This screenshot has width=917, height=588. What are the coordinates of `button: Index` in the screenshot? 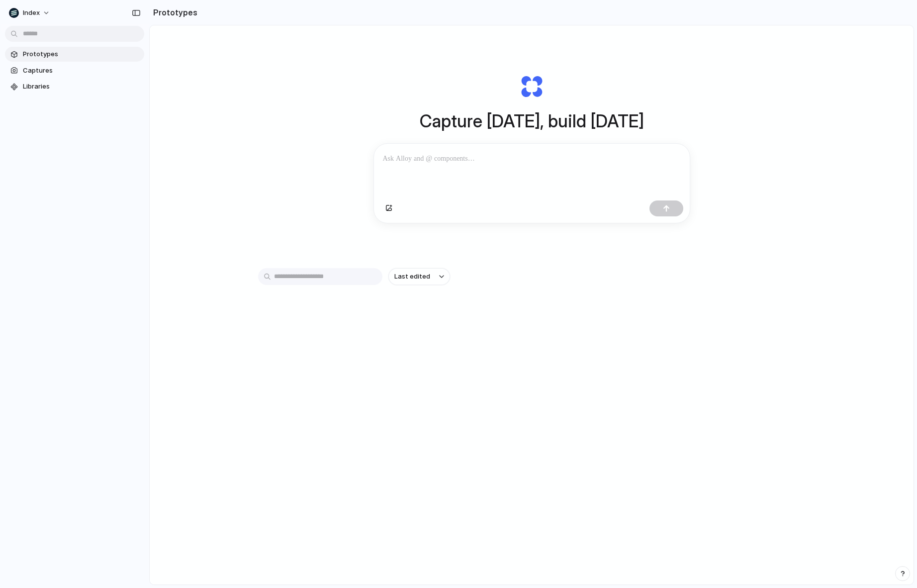 It's located at (29, 13).